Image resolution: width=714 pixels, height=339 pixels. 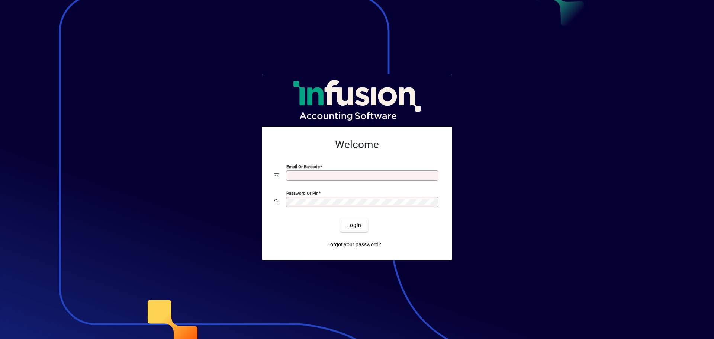 I want to click on mat-label: Password or Pin, so click(x=302, y=193).